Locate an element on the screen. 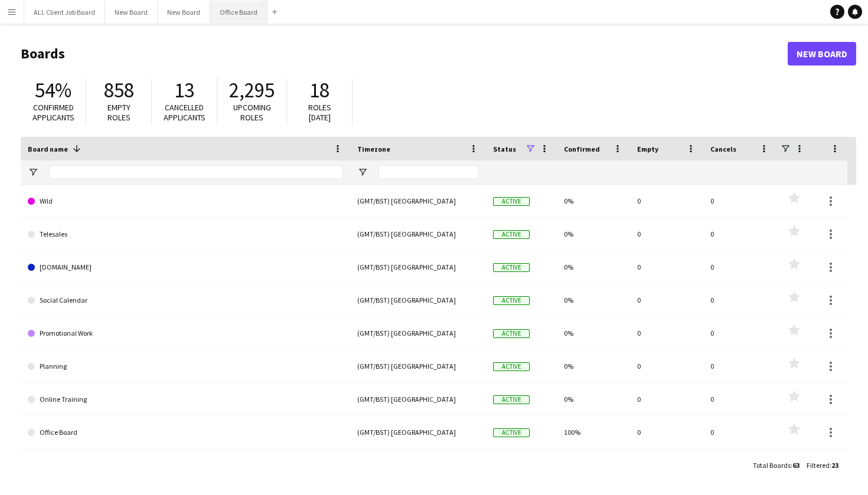  button: Office Board is located at coordinates (238, 12).